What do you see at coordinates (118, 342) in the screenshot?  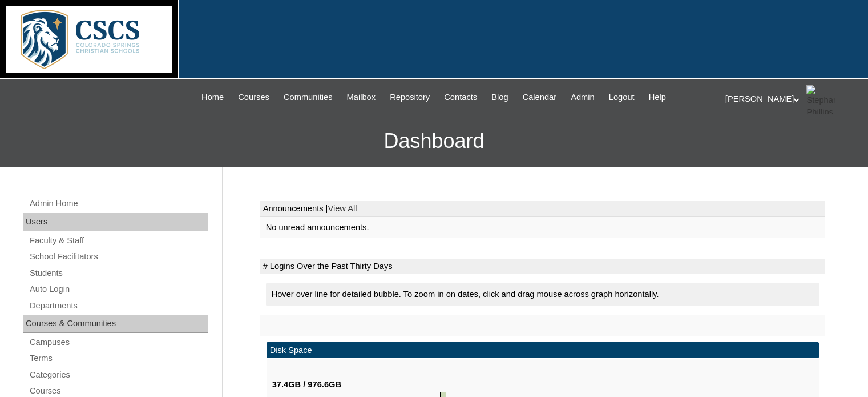 I see `a: Campuses` at bounding box center [118, 342].